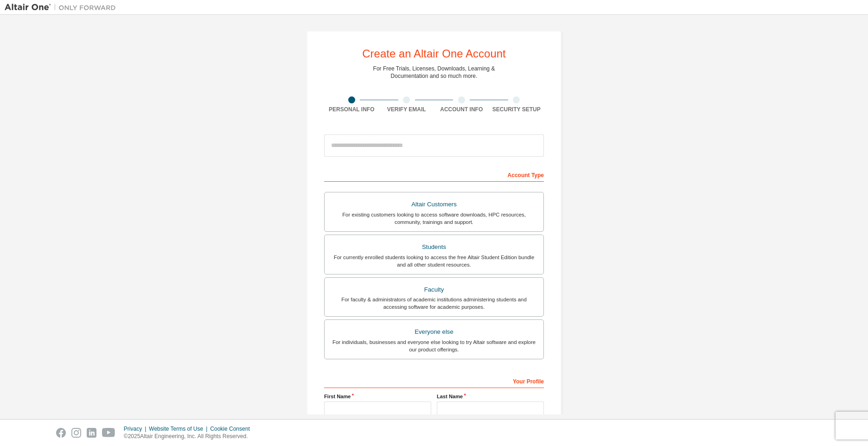  Describe the element at coordinates (190, 436) in the screenshot. I see `p: © 2025 Altair Engineering, Inc. All Rights Reserved.` at that location.